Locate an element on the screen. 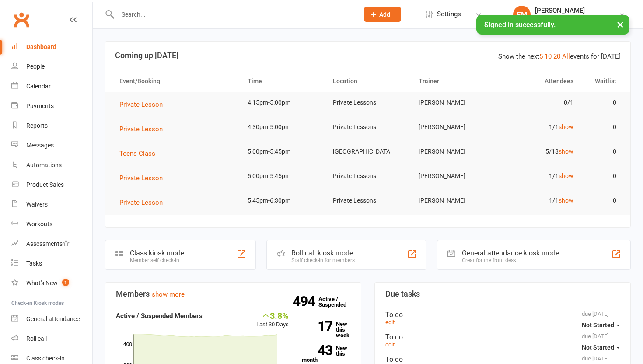 The image size is (643, 364). div: Great for the front desk is located at coordinates (510, 260).